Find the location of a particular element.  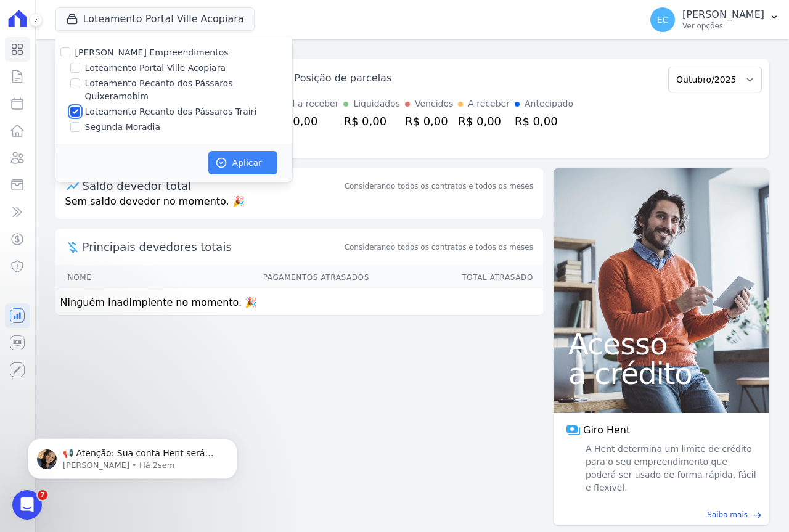

span: EC is located at coordinates (663, 20).